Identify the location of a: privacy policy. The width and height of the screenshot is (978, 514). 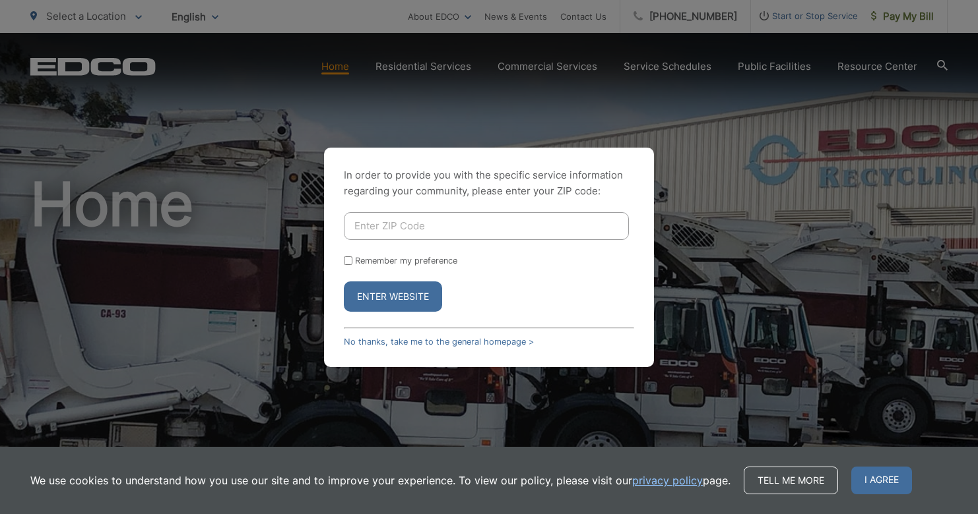
(667, 481).